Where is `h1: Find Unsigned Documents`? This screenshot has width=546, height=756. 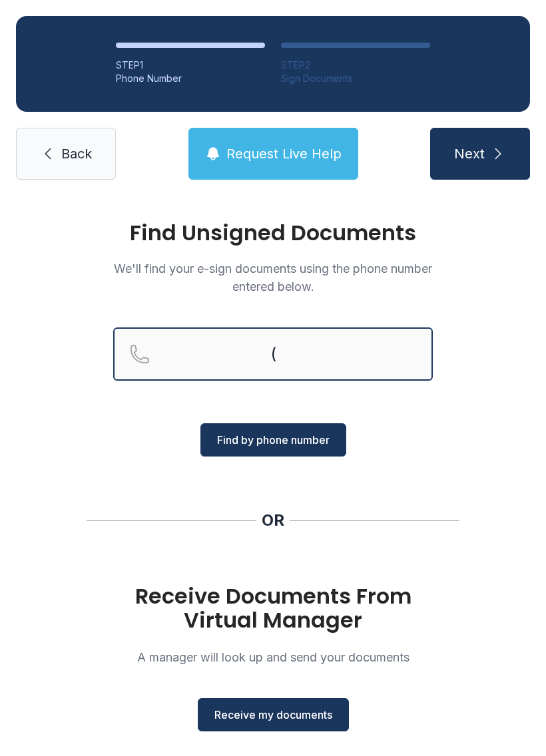 h1: Find Unsigned Documents is located at coordinates (273, 233).